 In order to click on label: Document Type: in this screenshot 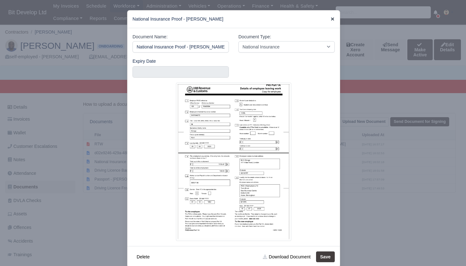, I will do `click(255, 37)`.